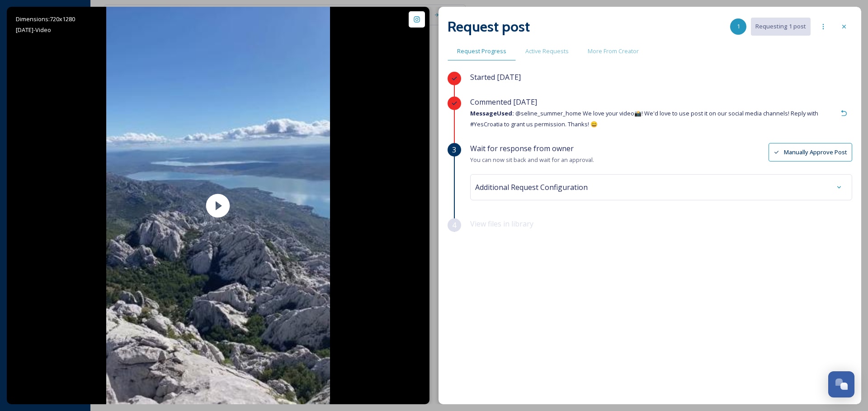 The height and width of the screenshot is (411, 868). What do you see at coordinates (45, 19) in the screenshot?
I see `span: Dimensions: 720 x 1280` at bounding box center [45, 19].